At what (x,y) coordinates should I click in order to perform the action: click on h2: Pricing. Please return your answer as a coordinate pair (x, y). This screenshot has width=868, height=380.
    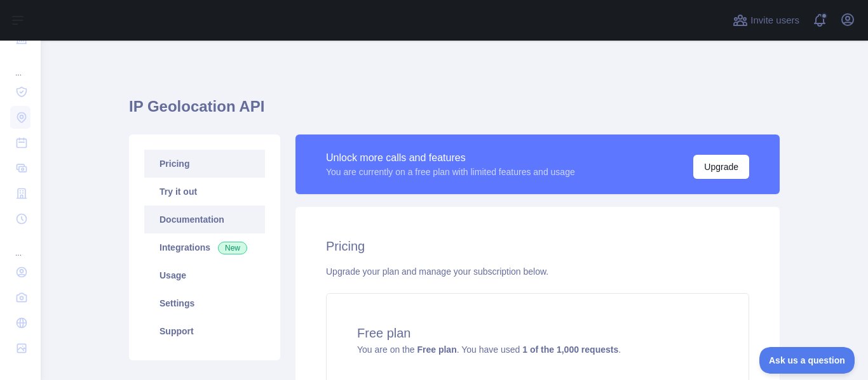
    Looking at the image, I should click on (538, 246).